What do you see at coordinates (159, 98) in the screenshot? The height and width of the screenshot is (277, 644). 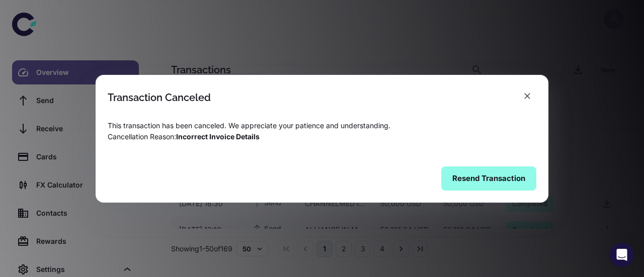 I see `div: Transaction Canceled` at bounding box center [159, 98].